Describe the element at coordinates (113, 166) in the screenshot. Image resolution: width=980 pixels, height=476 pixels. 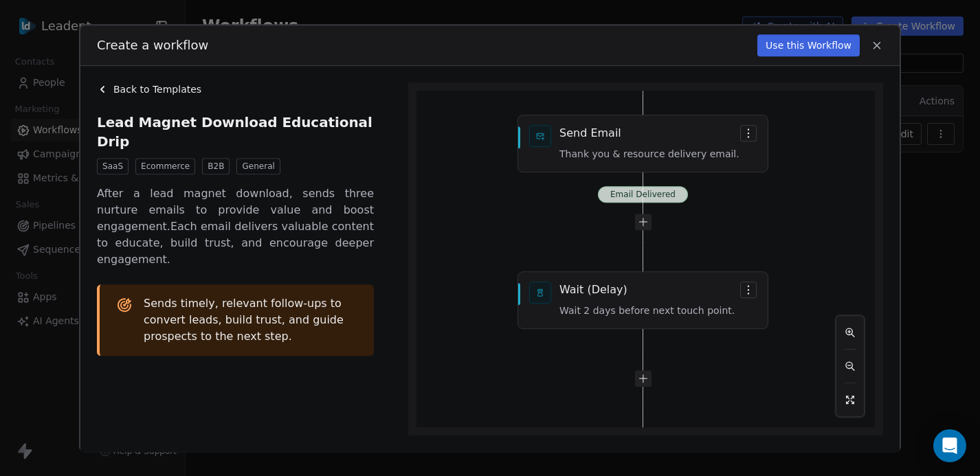
I see `span: SaaS` at that location.